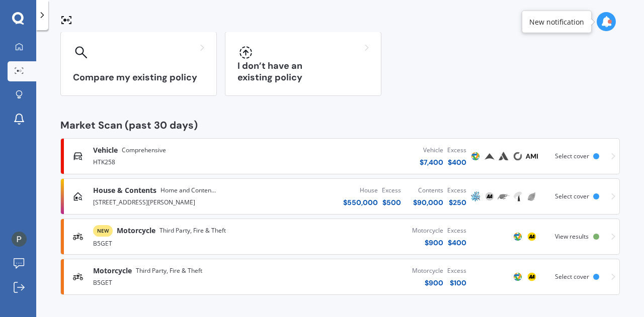 The height and width of the screenshot is (317, 644). I want to click on img: Tower, so click(518, 197).